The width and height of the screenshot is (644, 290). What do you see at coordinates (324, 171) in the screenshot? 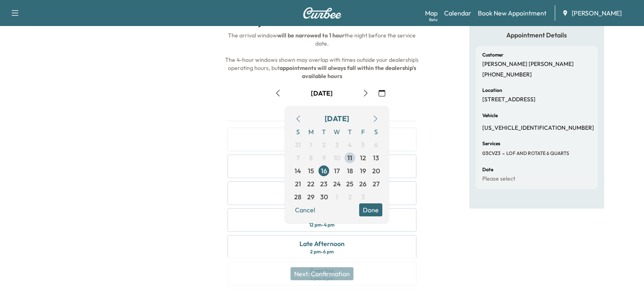
I see `span: 16` at bounding box center [324, 171].